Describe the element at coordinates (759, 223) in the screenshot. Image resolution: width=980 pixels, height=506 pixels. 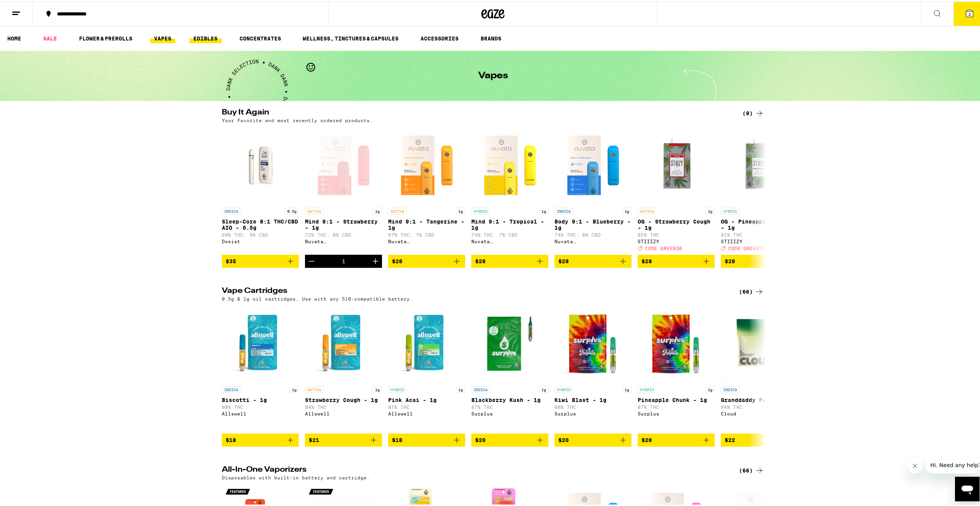
I see `p: OG - Pineapple Express - 1g` at that location.